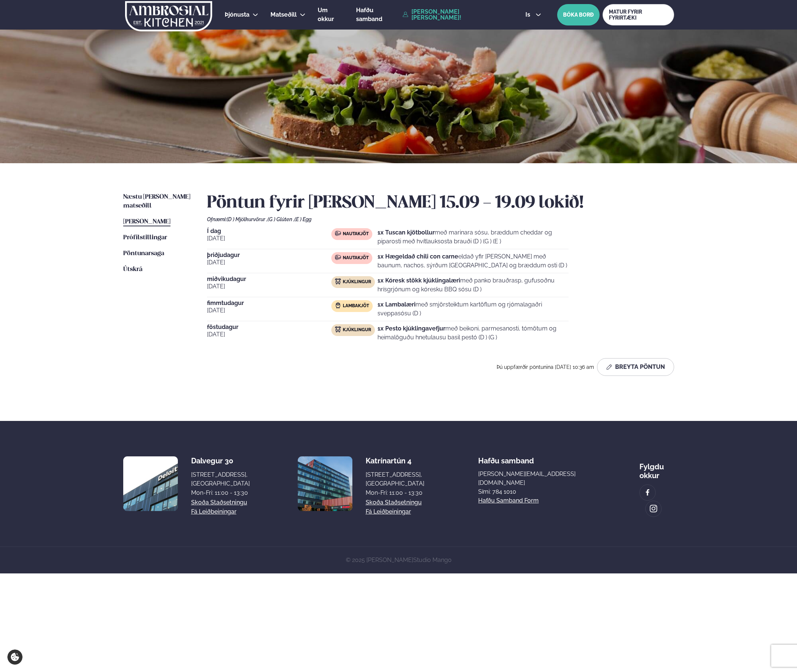  What do you see at coordinates (237, 15) in the screenshot?
I see `span: Þjónusta` at bounding box center [237, 15].